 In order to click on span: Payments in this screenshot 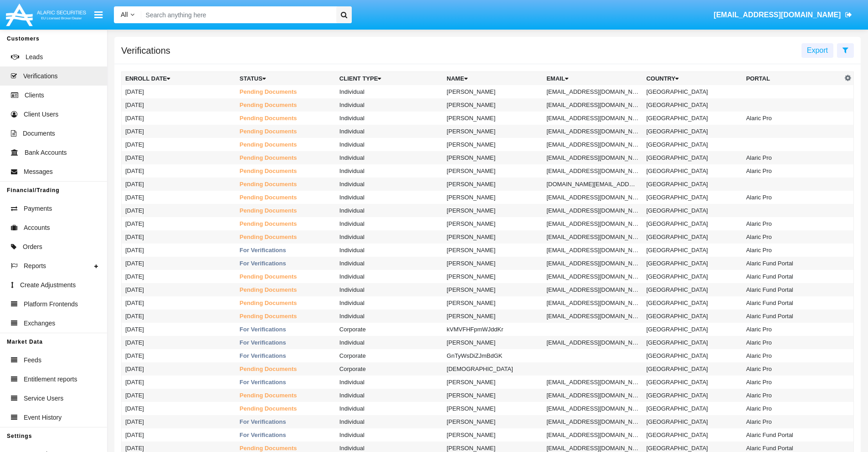, I will do `click(38, 208)`.